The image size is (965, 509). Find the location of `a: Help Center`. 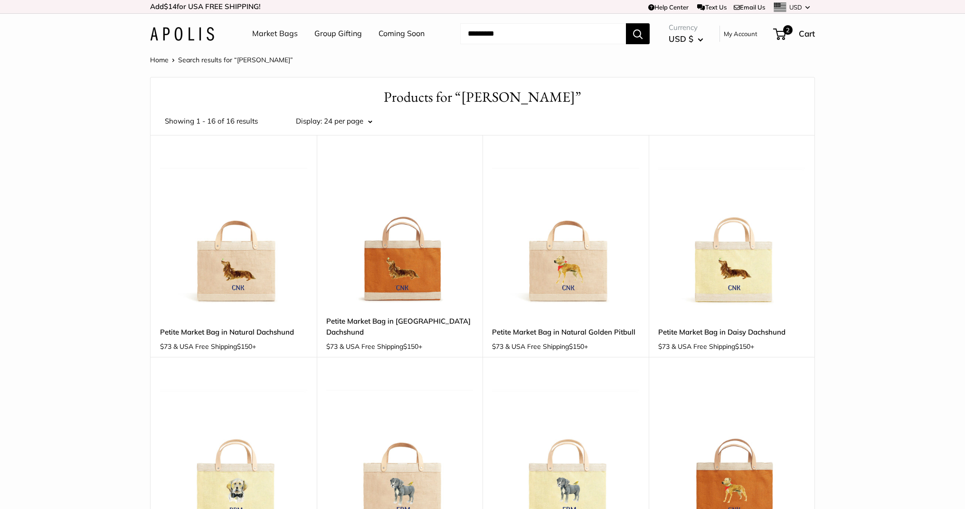

a: Help Center is located at coordinates (668, 7).